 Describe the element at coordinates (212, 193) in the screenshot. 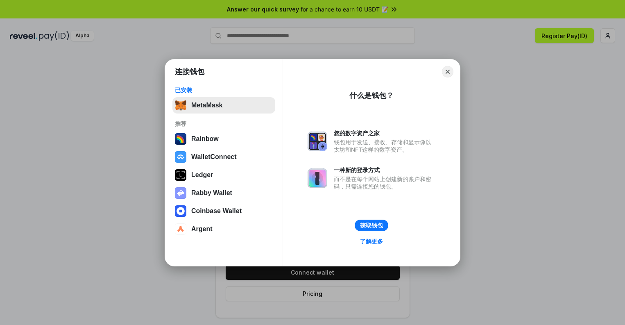

I see `div: Rabby Wallet` at that location.